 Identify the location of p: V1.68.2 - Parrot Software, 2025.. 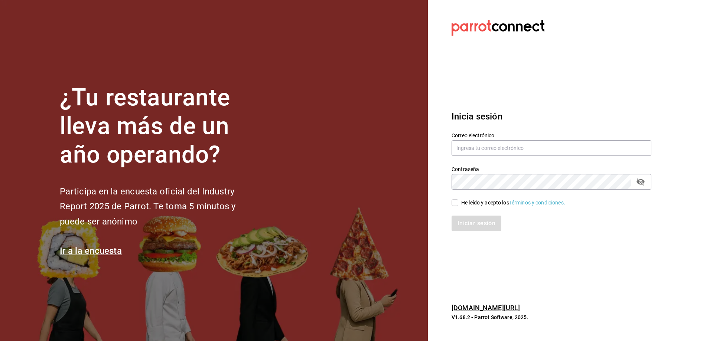
(551, 317).